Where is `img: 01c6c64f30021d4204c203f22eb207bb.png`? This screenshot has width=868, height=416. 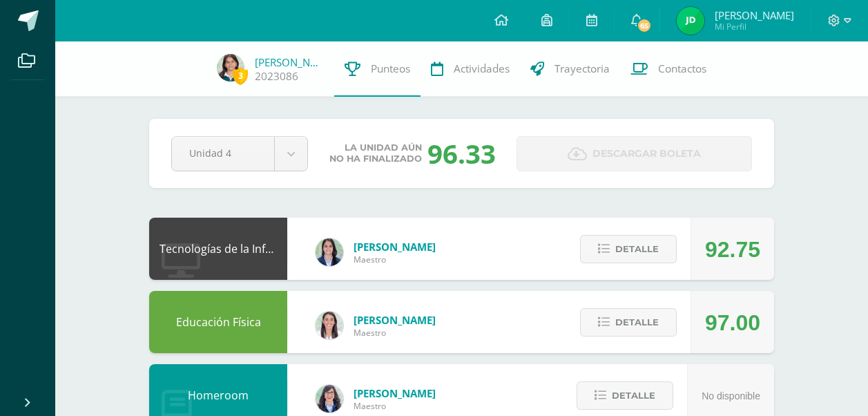
img: 01c6c64f30021d4204c203f22eb207bb.png is located at coordinates (329, 399).